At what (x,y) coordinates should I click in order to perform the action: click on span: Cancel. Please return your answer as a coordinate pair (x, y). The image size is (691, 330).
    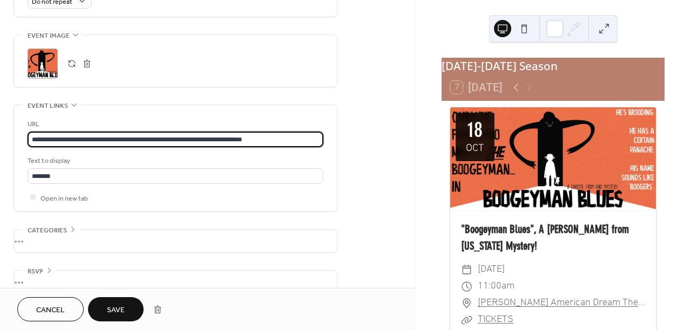
    Looking at the image, I should click on (50, 310).